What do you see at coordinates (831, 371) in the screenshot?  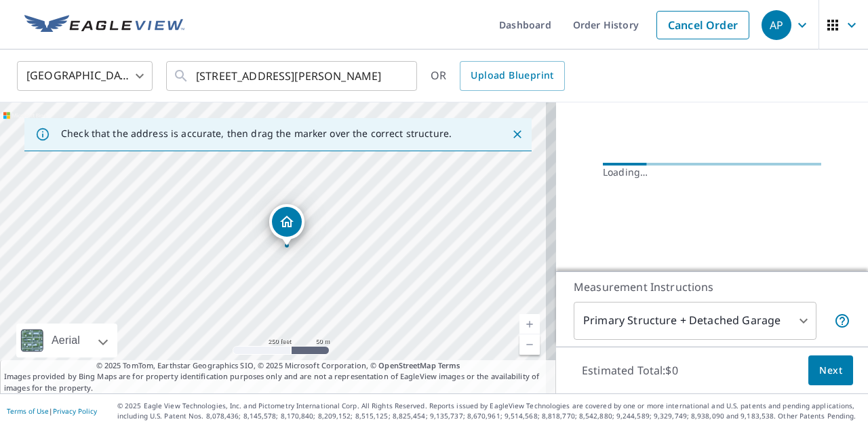 I see `button: Next` at bounding box center [831, 371].